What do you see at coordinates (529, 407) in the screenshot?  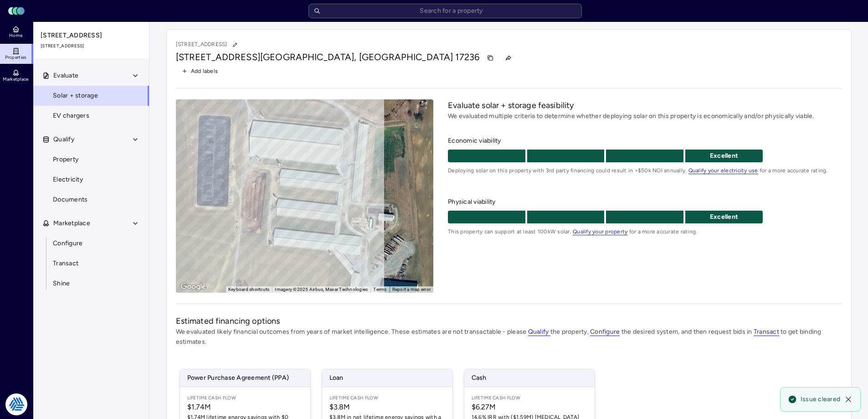 I see `span: $6.27M` at bounding box center [529, 407].